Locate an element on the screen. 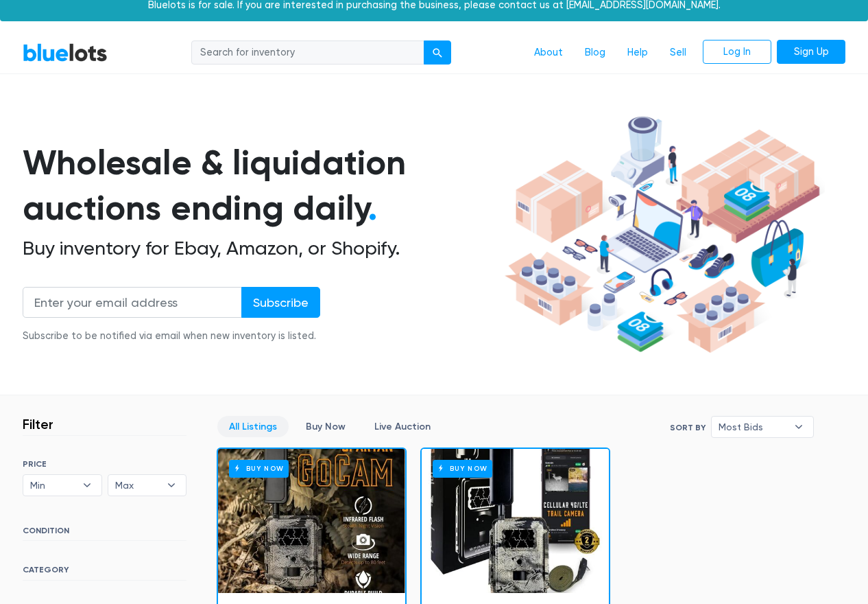 This screenshot has height=604, width=868. input: Subscribe is located at coordinates (281, 302).